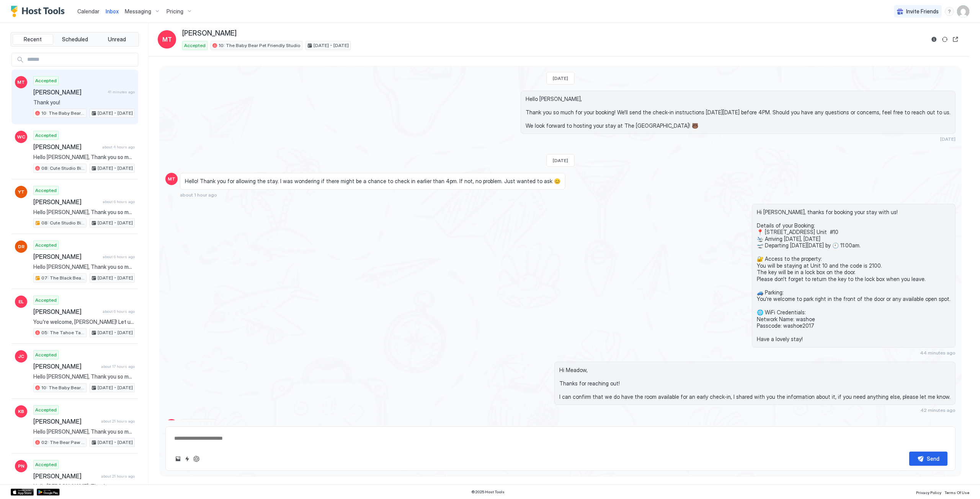 This screenshot has height=499, width=980. Describe the element at coordinates (89, 11) in the screenshot. I see `a: Calendar` at that location.